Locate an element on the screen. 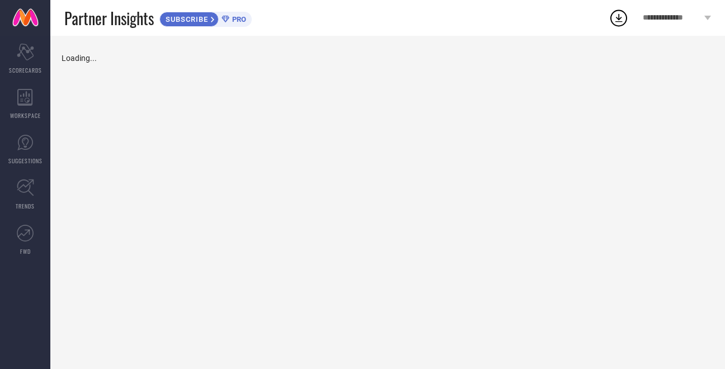  span: SCORECARDS is located at coordinates (25, 70).